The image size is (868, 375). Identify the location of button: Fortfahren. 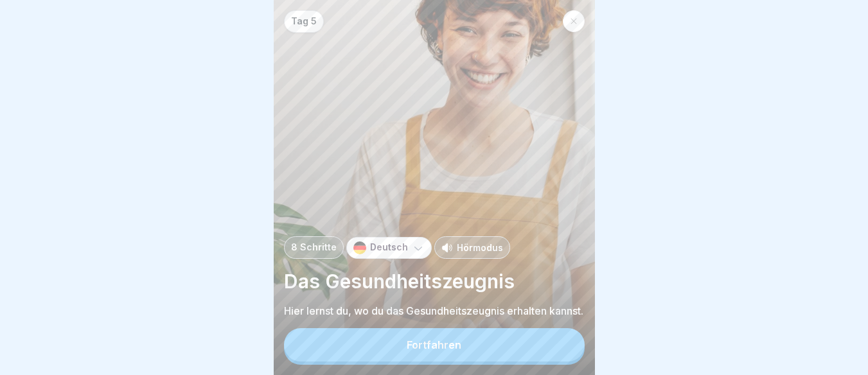
(434, 345).